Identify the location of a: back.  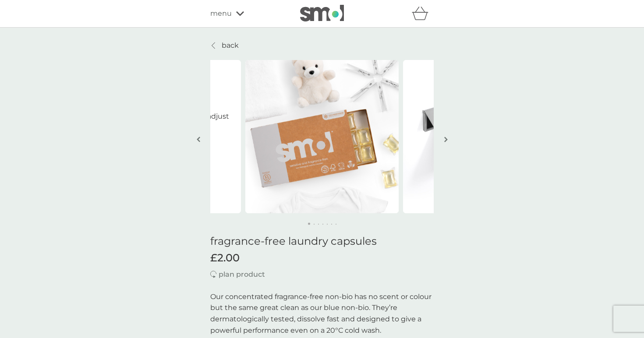
(224, 45).